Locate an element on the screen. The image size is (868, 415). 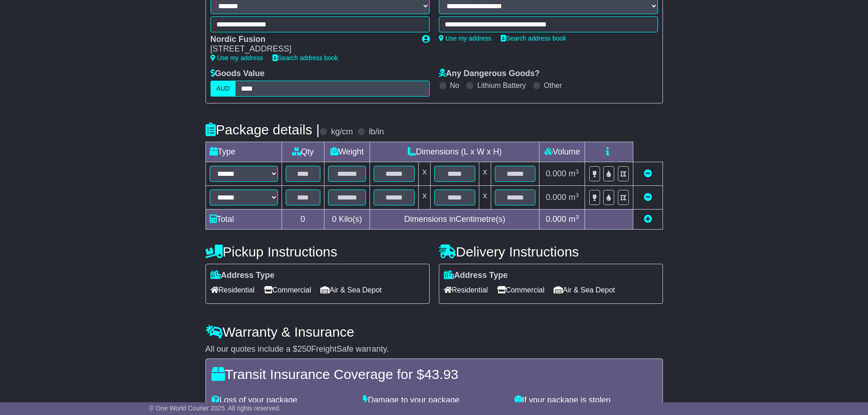
td: Total is located at coordinates (243, 220).